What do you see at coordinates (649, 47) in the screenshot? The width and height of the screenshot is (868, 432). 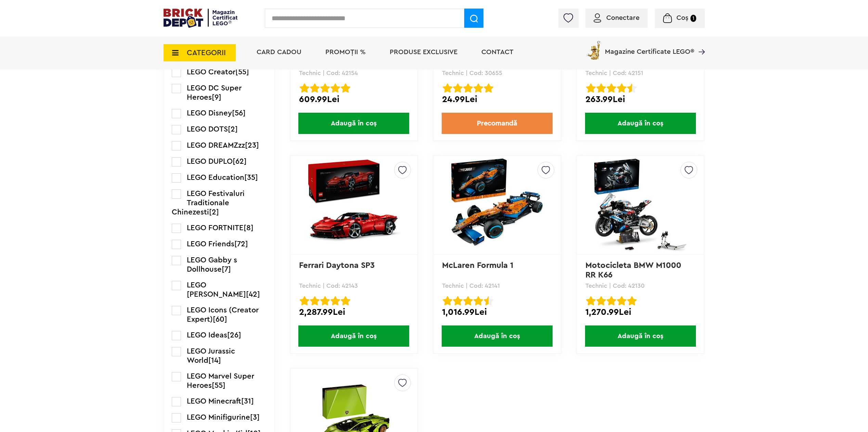 I see `span: Magazine Certificate LEGO®` at bounding box center [649, 47].